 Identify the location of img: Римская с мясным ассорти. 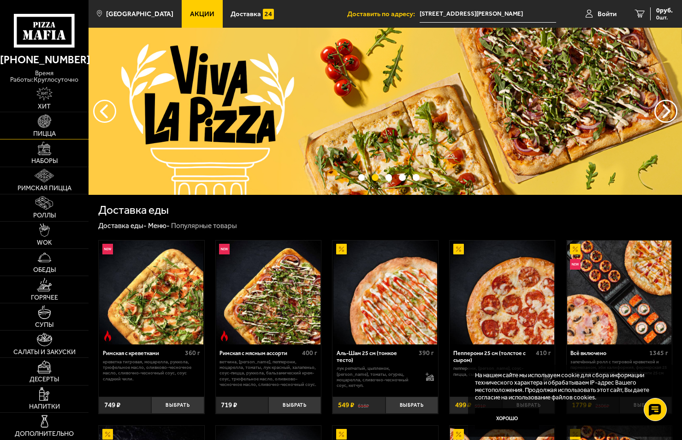
(268, 292).